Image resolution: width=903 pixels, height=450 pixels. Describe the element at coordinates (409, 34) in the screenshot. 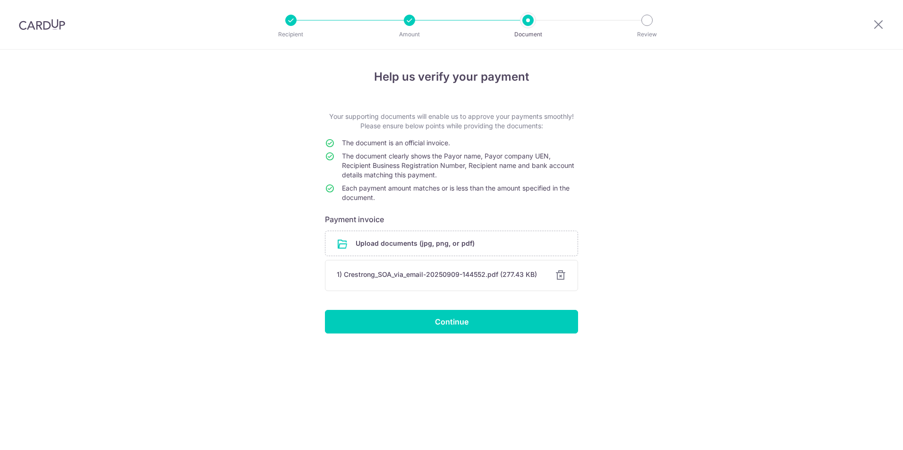

I see `p: Amount` at that location.